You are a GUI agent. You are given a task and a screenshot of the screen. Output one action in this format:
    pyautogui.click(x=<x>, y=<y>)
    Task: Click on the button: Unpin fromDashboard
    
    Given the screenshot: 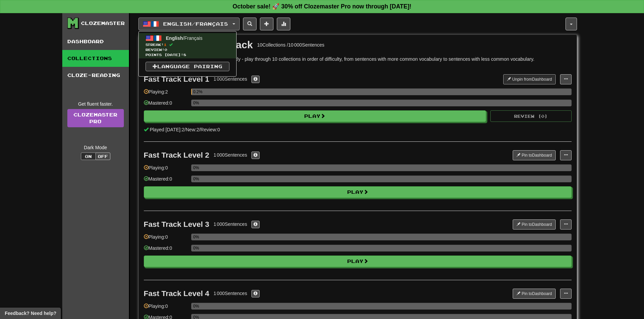 What is the action you would take?
    pyautogui.click(x=529, y=79)
    